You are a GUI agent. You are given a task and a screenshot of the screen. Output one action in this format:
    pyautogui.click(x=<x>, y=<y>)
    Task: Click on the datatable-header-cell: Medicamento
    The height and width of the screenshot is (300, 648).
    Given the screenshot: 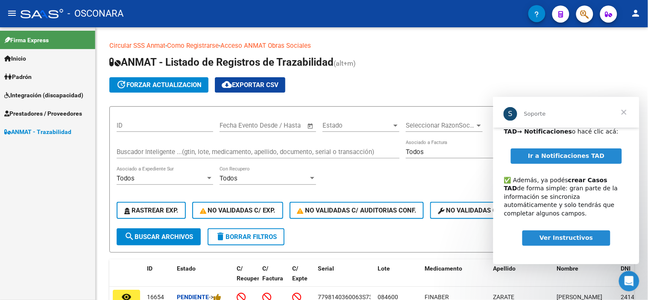 What is the action you would take?
    pyautogui.click(x=455, y=278)
    